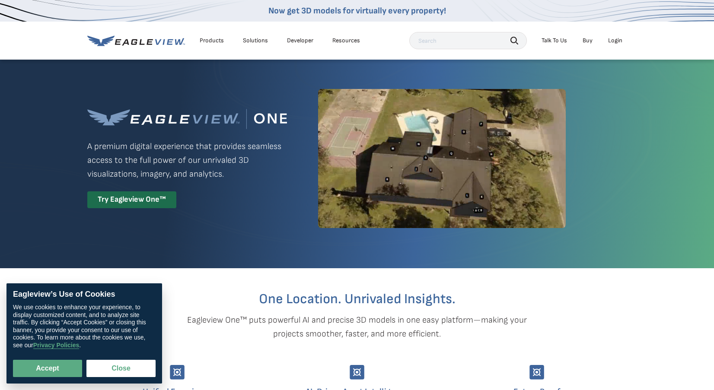  Describe the element at coordinates (212, 41) in the screenshot. I see `div: Products` at that location.